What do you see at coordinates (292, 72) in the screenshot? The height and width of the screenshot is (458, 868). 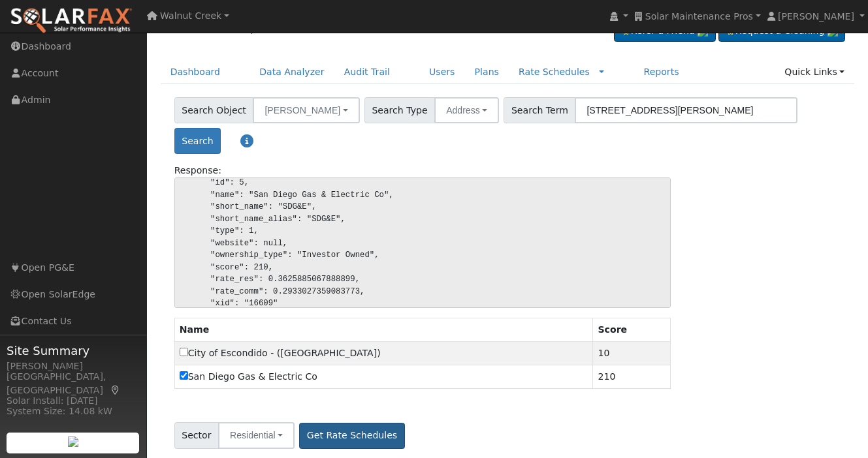 I see `a: Data Analyzer` at bounding box center [292, 72].